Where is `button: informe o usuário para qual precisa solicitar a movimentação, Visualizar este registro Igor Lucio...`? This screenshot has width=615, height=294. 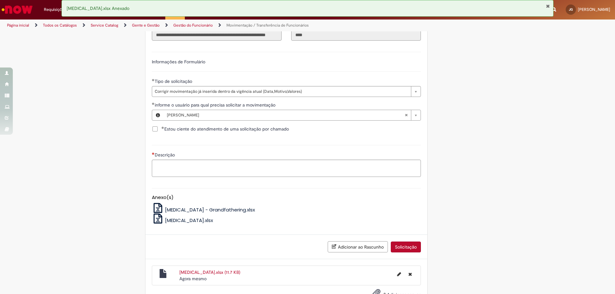
button: informe o usuário para qual precisa solicitar a movimentação, Visualizar este registro Igor Lucio... is located at coordinates (158, 115).